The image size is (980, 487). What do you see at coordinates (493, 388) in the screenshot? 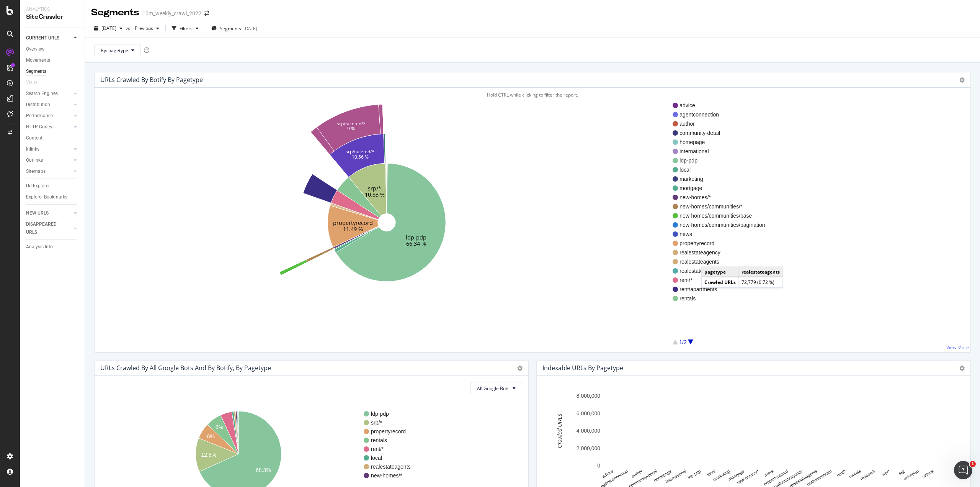
I see `span: All Google Bots` at bounding box center [493, 388].